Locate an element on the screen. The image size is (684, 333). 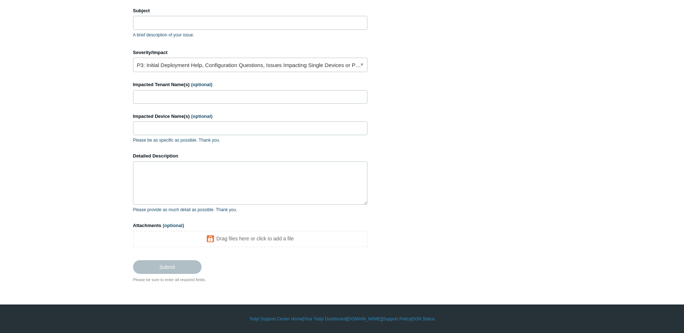
p: Please be as specific as possible. Thank you. is located at coordinates (250, 140).